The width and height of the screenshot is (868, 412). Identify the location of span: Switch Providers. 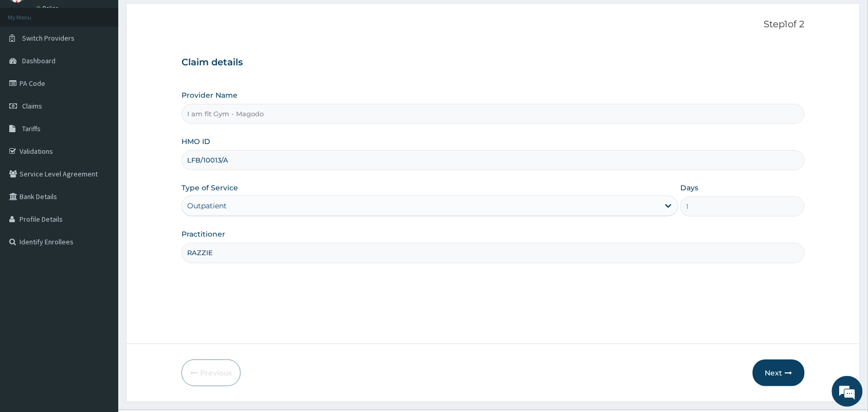
(48, 38).